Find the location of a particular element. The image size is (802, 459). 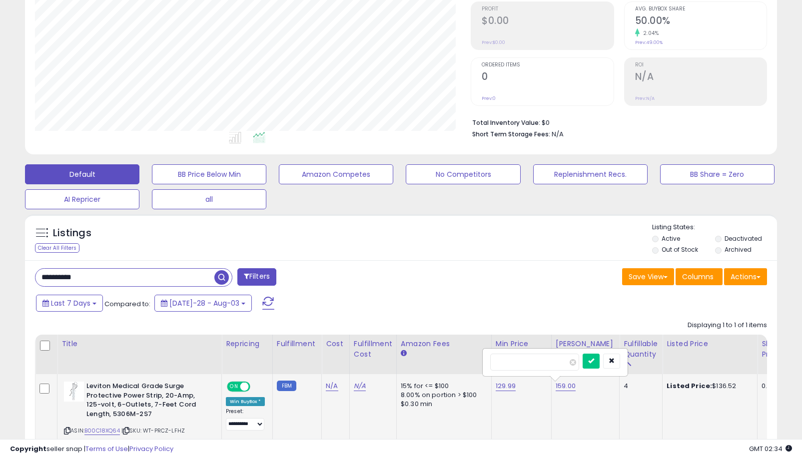

div: 15% for <= $100 is located at coordinates (442, 386).